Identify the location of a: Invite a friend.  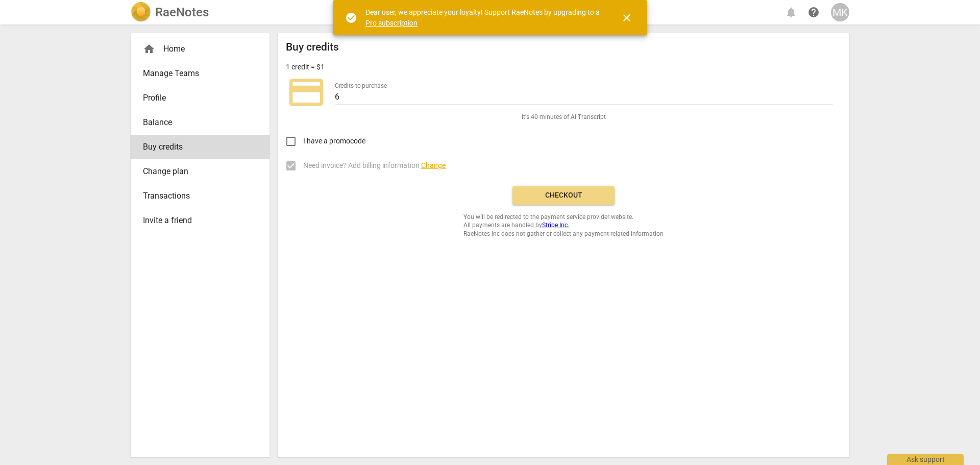
(200, 220).